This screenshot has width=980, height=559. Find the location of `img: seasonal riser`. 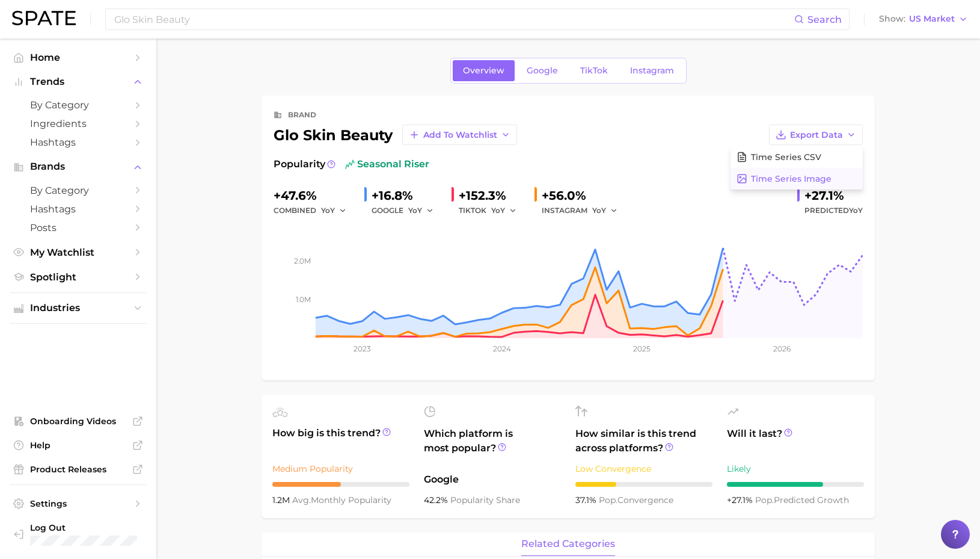

img: seasonal riser is located at coordinates (350, 164).